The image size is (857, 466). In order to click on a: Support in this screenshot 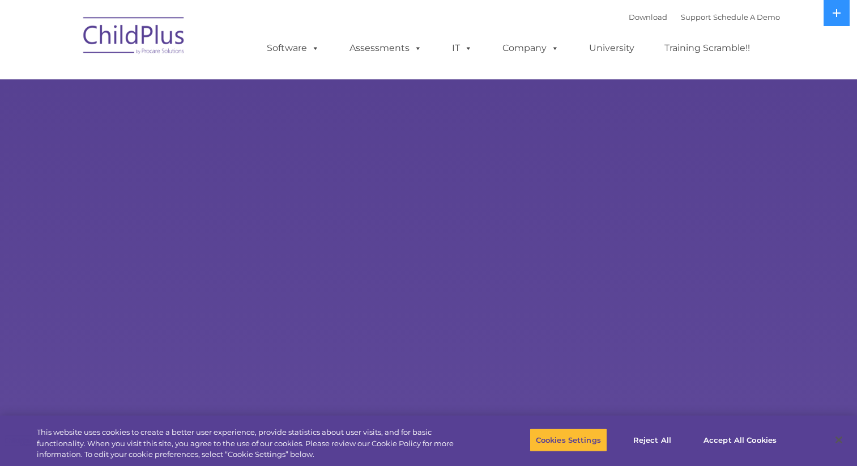, I will do `click(695, 17)`.